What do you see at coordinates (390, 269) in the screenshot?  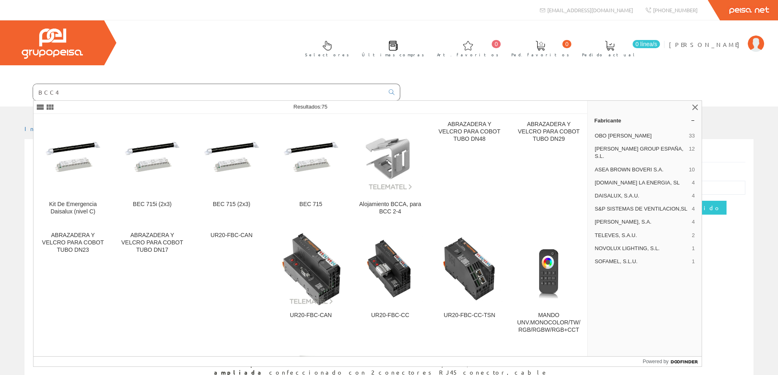 I see `img: UR20-FBC-CC` at bounding box center [390, 269].